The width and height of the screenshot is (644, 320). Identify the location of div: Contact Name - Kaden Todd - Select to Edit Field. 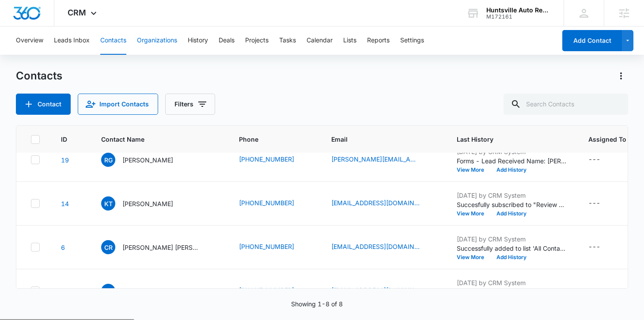
(145, 204).